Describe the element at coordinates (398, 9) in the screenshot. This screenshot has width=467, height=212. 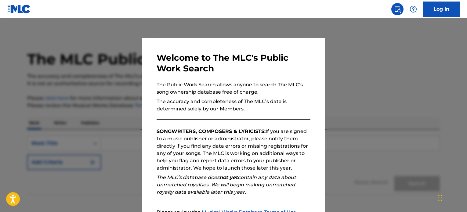
I see `a: Public Search` at that location.